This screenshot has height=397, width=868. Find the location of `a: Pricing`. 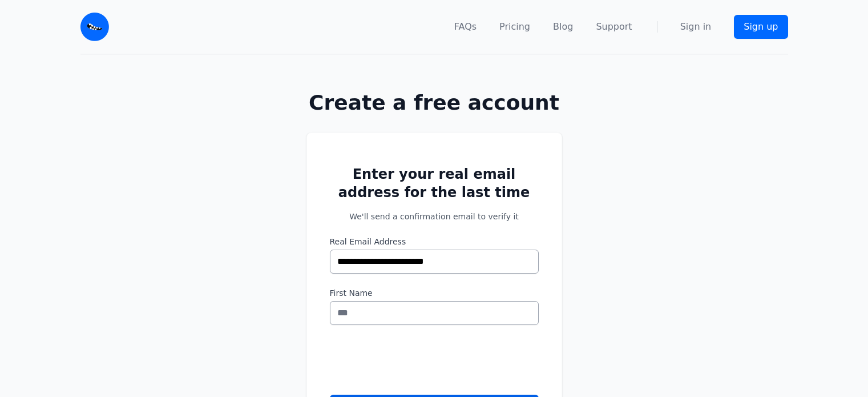

a: Pricing is located at coordinates (515, 27).